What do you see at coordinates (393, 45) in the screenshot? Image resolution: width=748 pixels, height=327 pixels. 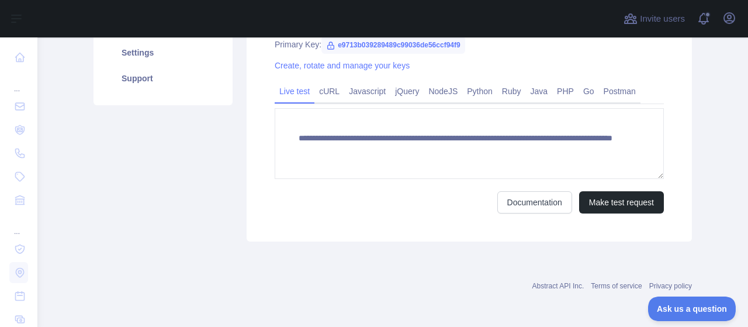 I see `span: e9713b039289489c99036de56ccf94f9` at bounding box center [393, 45].